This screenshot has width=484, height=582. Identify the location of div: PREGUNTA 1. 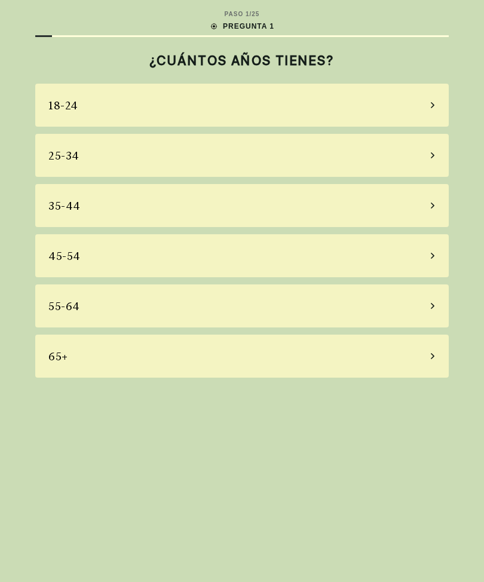
(242, 26).